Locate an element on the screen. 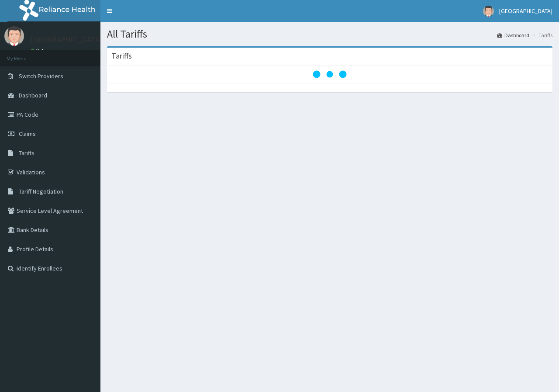  h1: All Tariffs is located at coordinates (330, 34).